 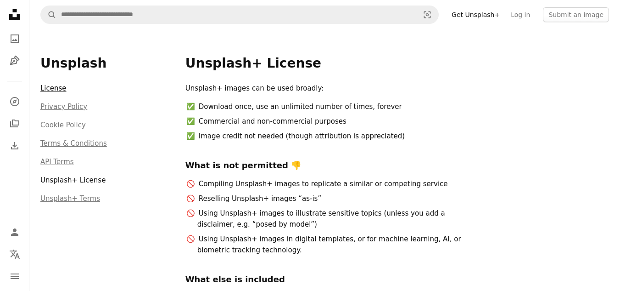 I want to click on a: API Terms, so click(x=57, y=162).